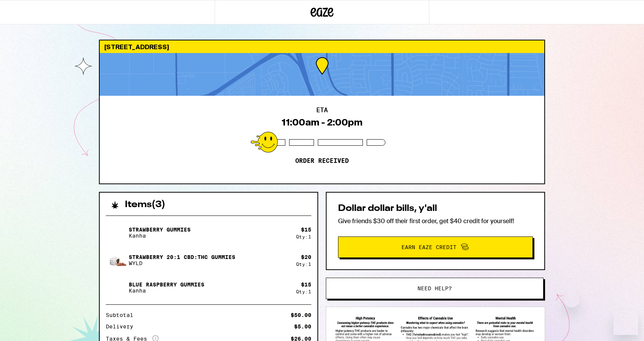  I want to click on div: $5.00, so click(303, 326).